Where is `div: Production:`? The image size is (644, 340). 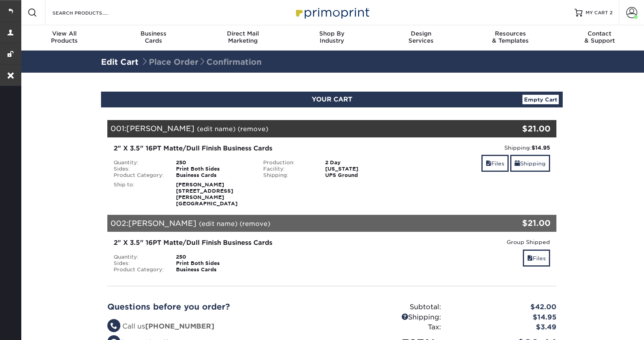 div: Production: is located at coordinates (289, 162).